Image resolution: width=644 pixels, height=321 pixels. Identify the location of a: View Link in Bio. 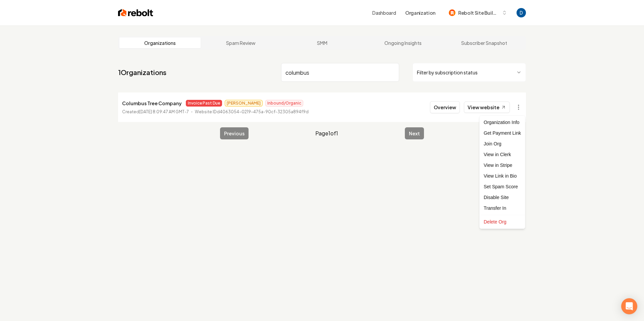
(502, 176).